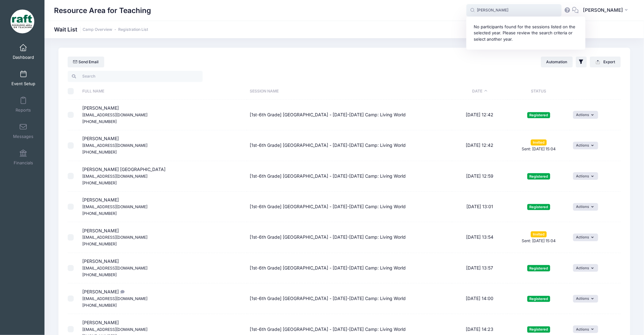  What do you see at coordinates (557, 62) in the screenshot?
I see `button: Automation` at bounding box center [557, 62].